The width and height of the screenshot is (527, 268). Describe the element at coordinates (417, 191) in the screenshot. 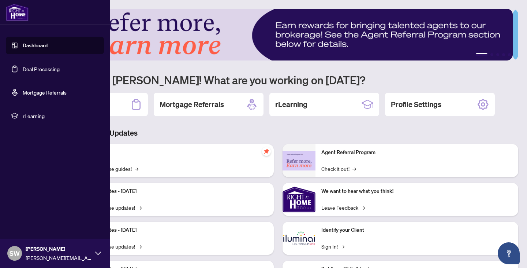

I see `p: We want to hear what you think!` at that location.